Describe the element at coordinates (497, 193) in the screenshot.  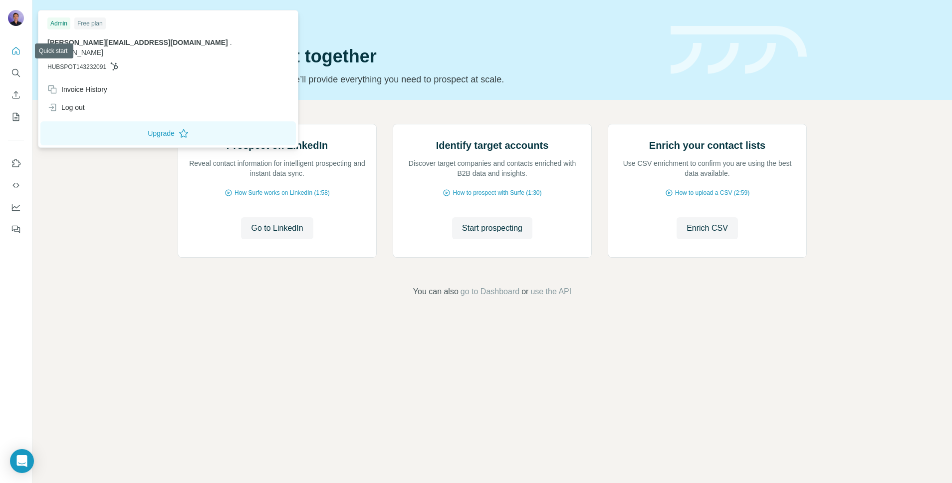
I see `span: How to prospect with Surfe (1:30)` at that location.